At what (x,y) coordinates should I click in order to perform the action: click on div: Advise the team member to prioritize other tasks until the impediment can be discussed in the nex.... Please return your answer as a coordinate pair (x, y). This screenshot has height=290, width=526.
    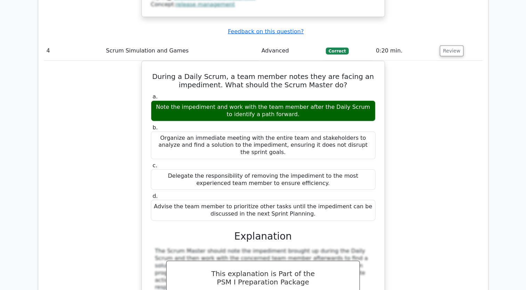
    Looking at the image, I should click on (263, 210).